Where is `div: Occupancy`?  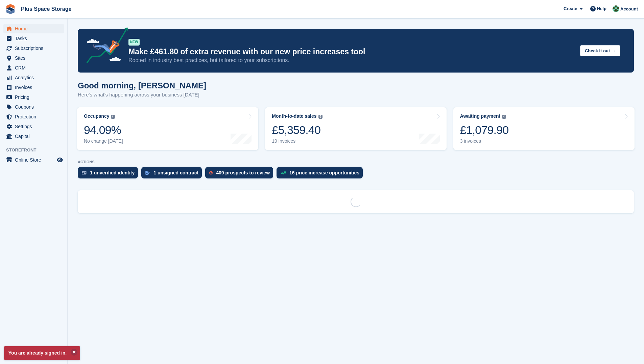 div: Occupancy is located at coordinates (96, 116).